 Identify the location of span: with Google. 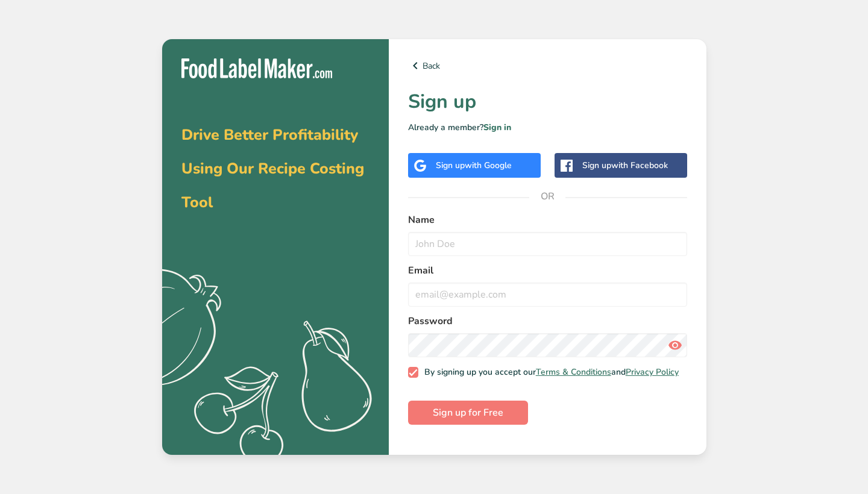
(488, 165).